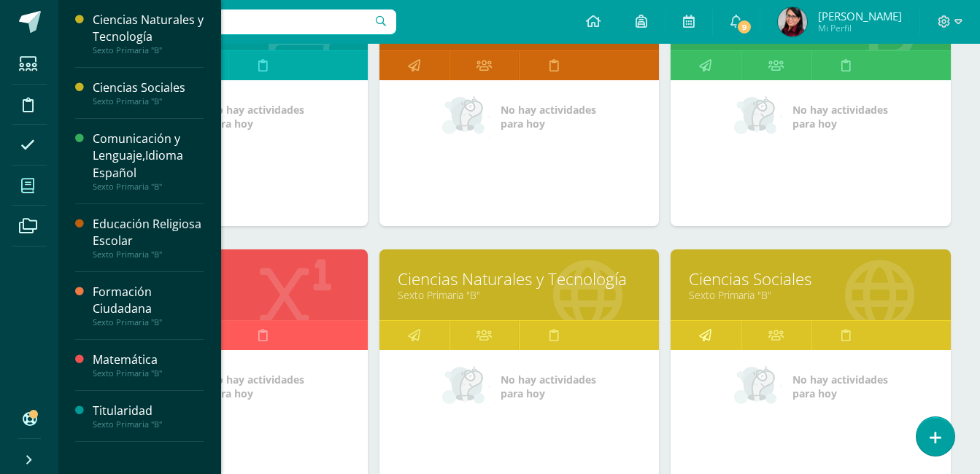  Describe the element at coordinates (148, 233) in the screenshot. I see `div: Educación Religiosa Escolar` at that location.